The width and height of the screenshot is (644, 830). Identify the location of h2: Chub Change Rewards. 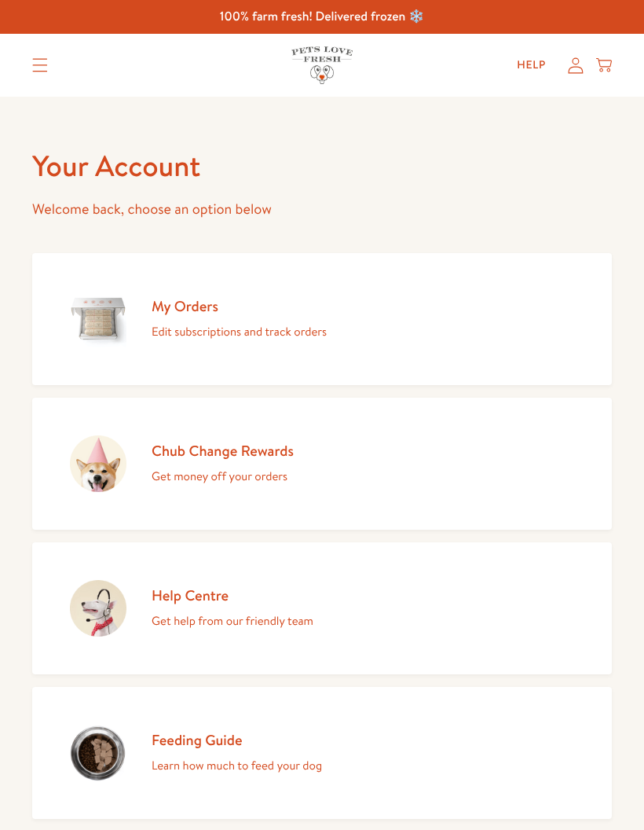
(223, 450).